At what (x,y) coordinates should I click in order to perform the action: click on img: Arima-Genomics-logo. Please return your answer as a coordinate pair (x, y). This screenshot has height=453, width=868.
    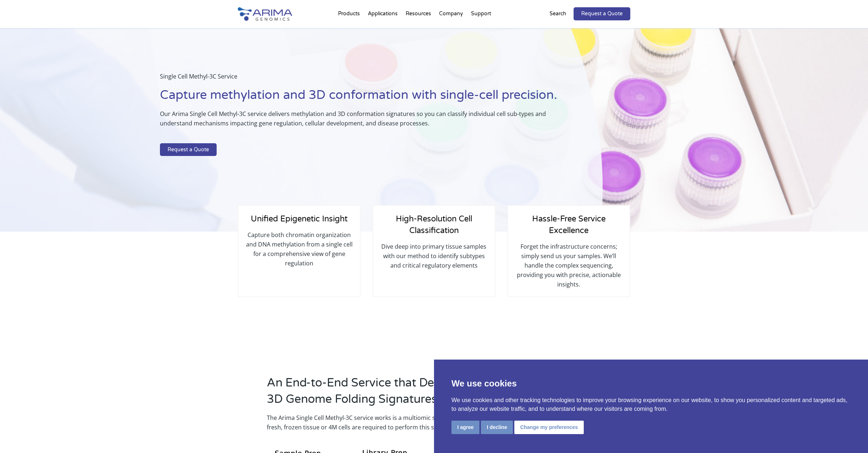
    Looking at the image, I should click on (265, 13).